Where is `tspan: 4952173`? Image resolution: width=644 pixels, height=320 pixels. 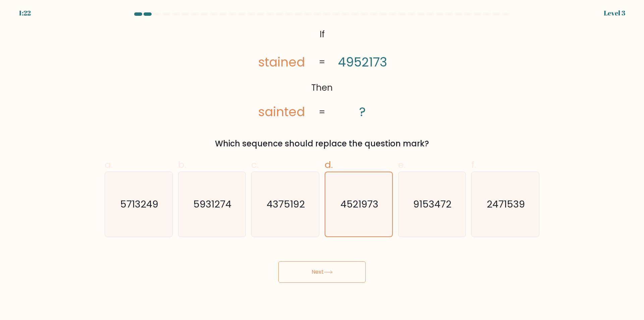
tspan: 4952173 is located at coordinates (363, 62).